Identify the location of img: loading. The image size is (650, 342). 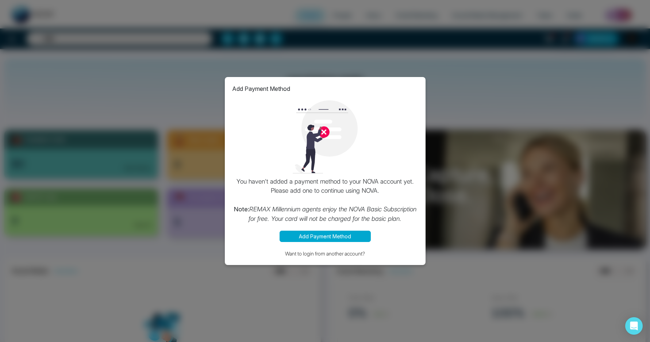
(325, 137).